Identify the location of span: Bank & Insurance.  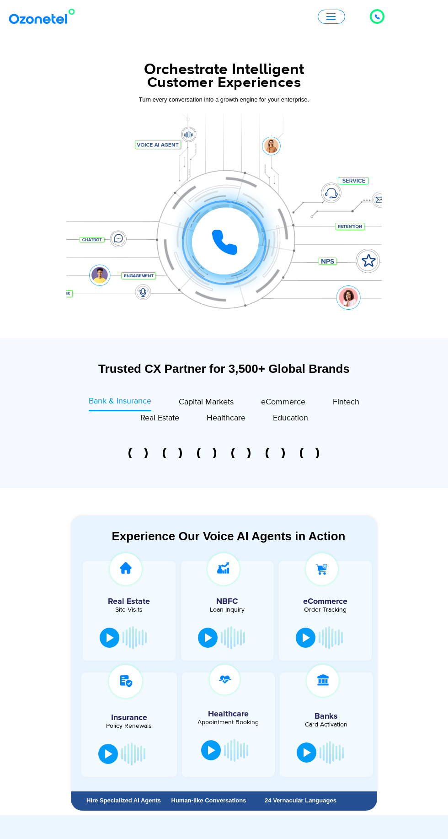
(120, 401).